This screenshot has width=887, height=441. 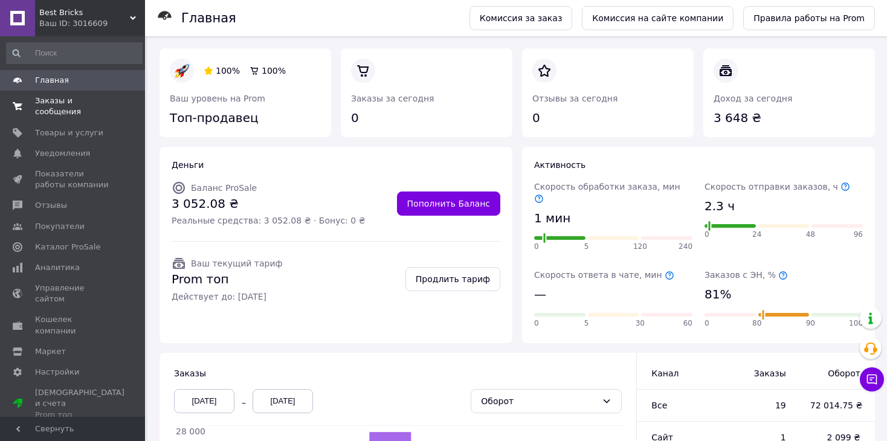 I want to click on span: 72 014.75 ₴, so click(x=835, y=406).